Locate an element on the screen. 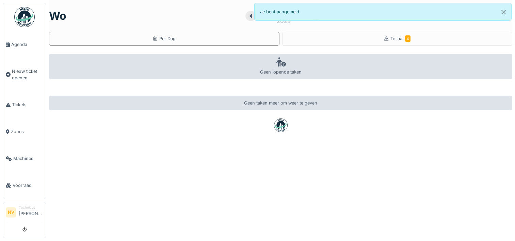 The image size is (515, 241). li: NV is located at coordinates (11, 212).